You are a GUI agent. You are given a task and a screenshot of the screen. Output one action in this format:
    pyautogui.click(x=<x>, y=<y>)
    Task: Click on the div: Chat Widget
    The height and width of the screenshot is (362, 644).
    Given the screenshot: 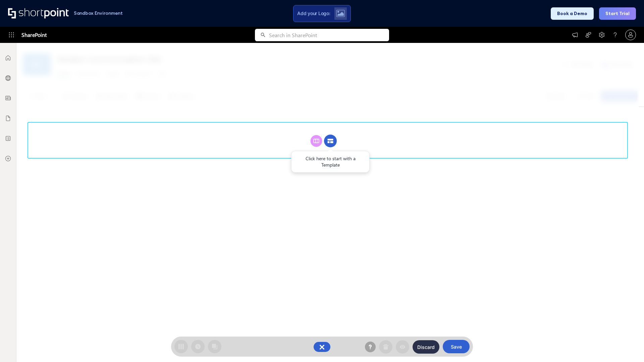 What is the action you would take?
    pyautogui.click(x=627, y=346)
    